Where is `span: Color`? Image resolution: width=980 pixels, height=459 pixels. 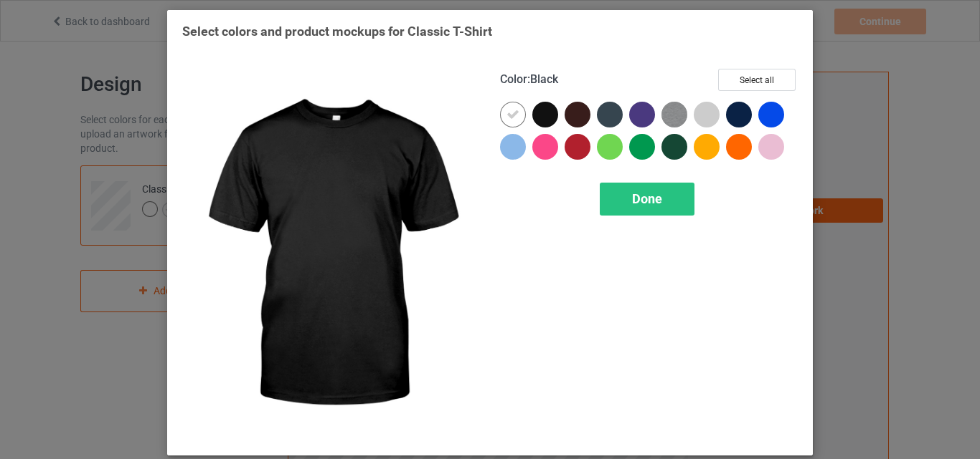 span: Color is located at coordinates (514, 79).